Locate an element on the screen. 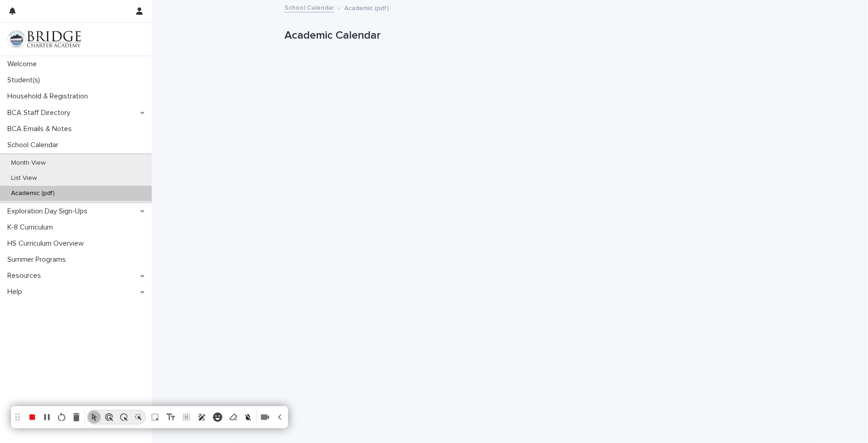 The width and height of the screenshot is (868, 443). p: BCA Staff Directory is located at coordinates (41, 113).